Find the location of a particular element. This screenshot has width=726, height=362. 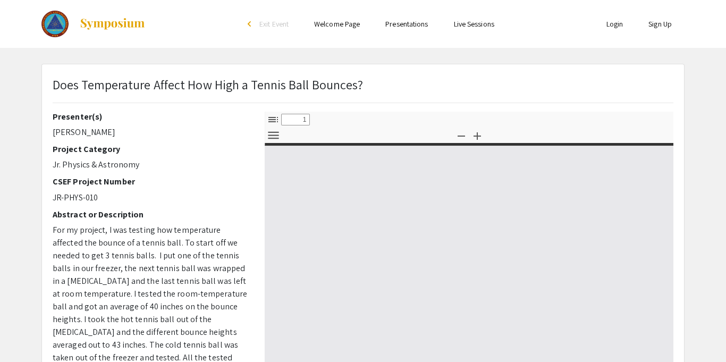

img: The 2023 Colorado Science & Engineering Fair is located at coordinates (55, 24).